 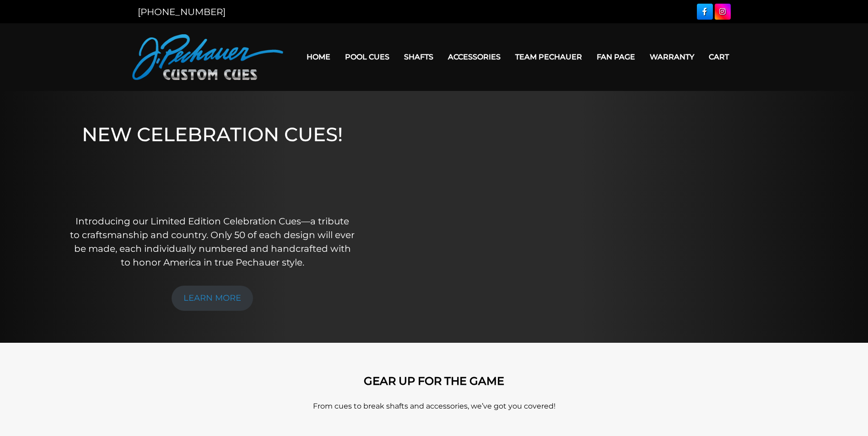 What do you see at coordinates (549, 57) in the screenshot?
I see `a: Team Pechauer` at bounding box center [549, 57].